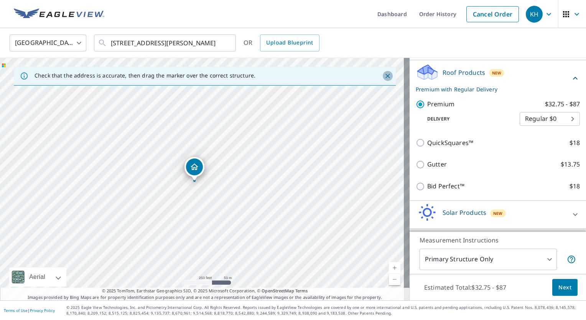 Image resolution: width=586 pixels, height=320 pixels. Describe the element at coordinates (290, 43) in the screenshot. I see `a: Upload Blueprint` at that location.